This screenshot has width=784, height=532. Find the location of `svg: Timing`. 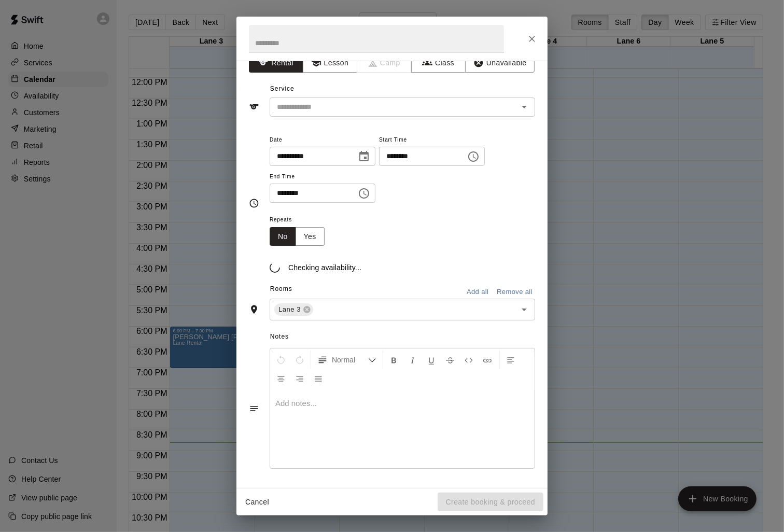

svg: Timing is located at coordinates (254, 203).